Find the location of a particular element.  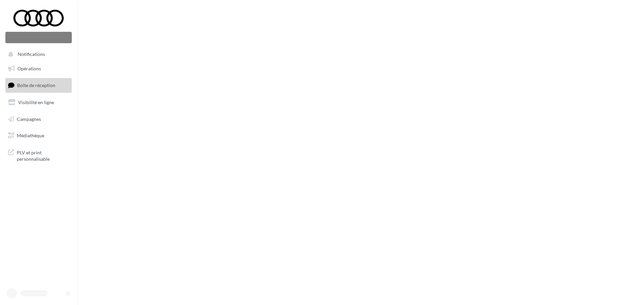

a: PLV et print personnalisable is located at coordinates (39, 155).